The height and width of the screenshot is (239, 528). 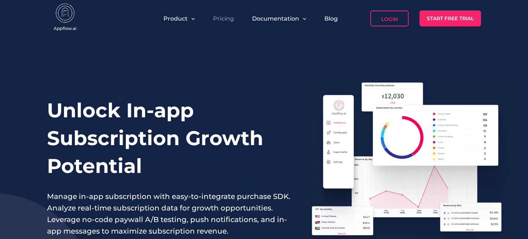 I want to click on img: appflow.ai-logo, so click(x=65, y=18).